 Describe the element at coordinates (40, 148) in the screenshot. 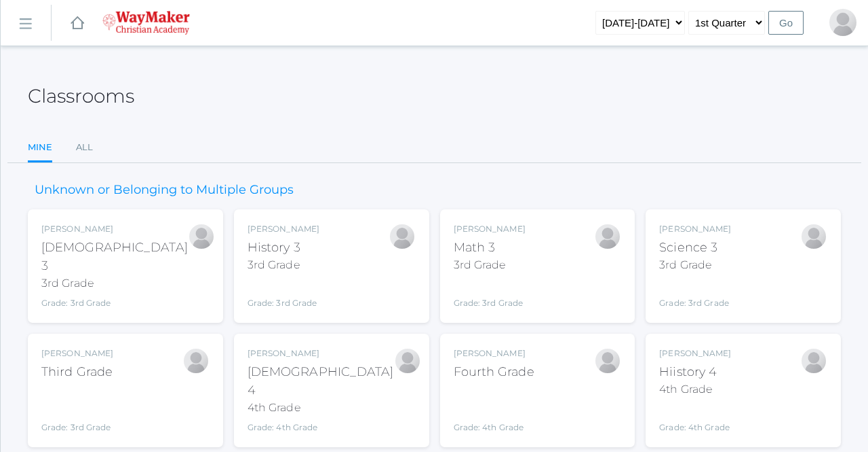

I see `a: Mine` at that location.